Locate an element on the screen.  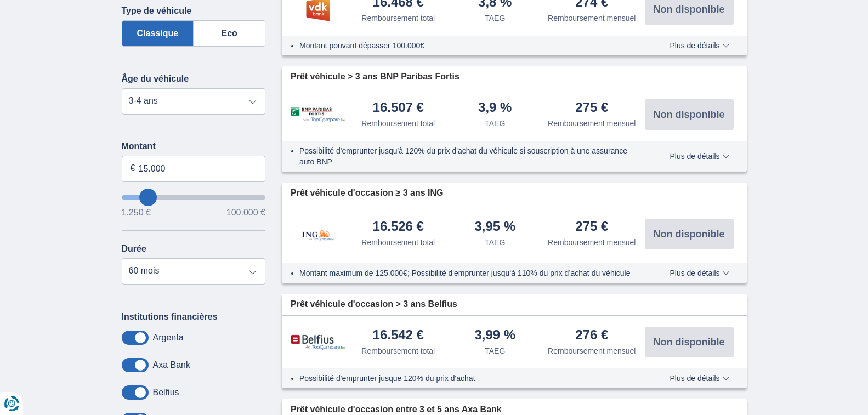
li: Montant maximum de 125.000€; Possibilité d'emprunter jusqu‘à 110% du prix d’achat du véhicule is located at coordinates (468, 273).